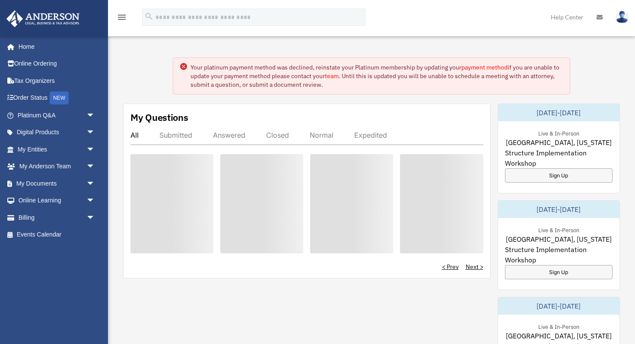 Image resolution: width=635 pixels, height=344 pixels. I want to click on i: menu, so click(122, 17).